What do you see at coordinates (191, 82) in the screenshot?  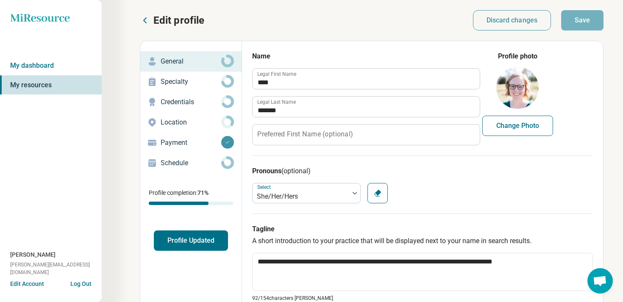 I see `p: Specialty` at bounding box center [191, 82].